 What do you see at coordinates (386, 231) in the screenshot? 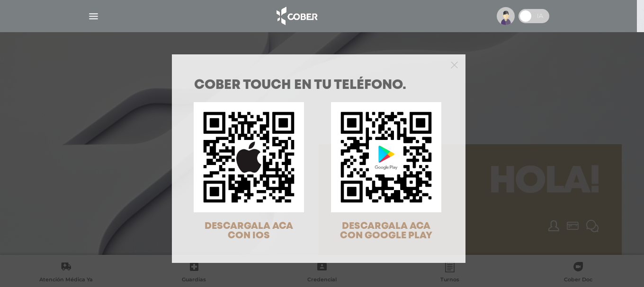
I see `span: DESCARGALA ACA CON GOOGLE PLAY` at bounding box center [386, 231].